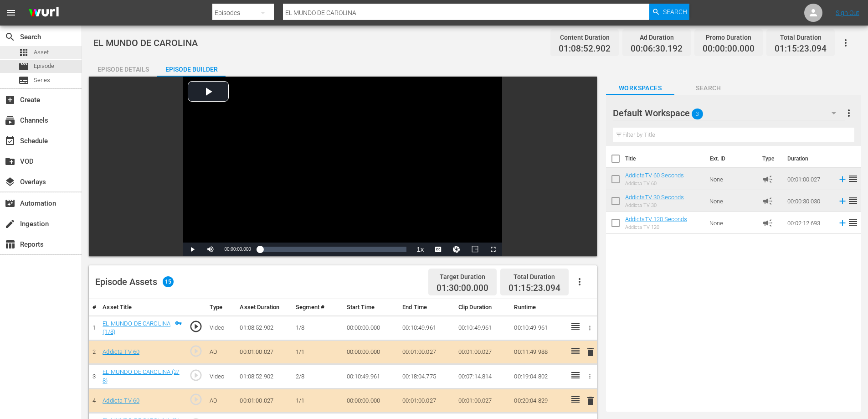 Image resolution: width=868 pixels, height=419 pixels. I want to click on td: 00:19:04.802, so click(538, 376).